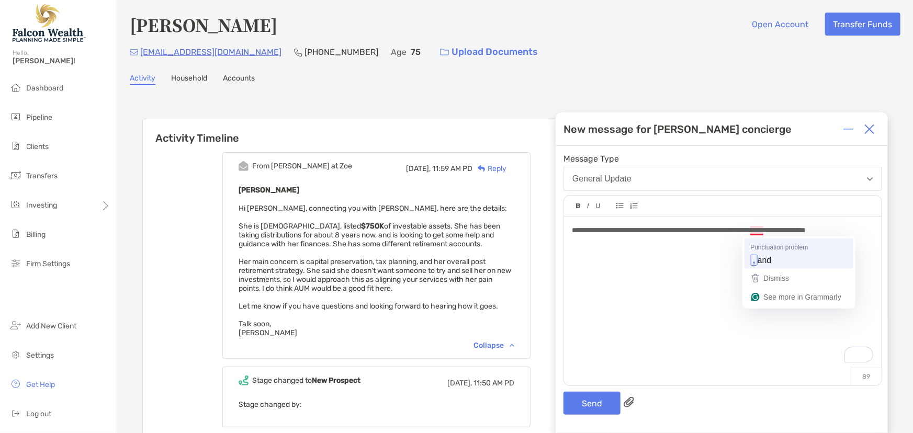 The image size is (913, 433). What do you see at coordinates (51, 326) in the screenshot?
I see `span: Add New Client` at bounding box center [51, 326].